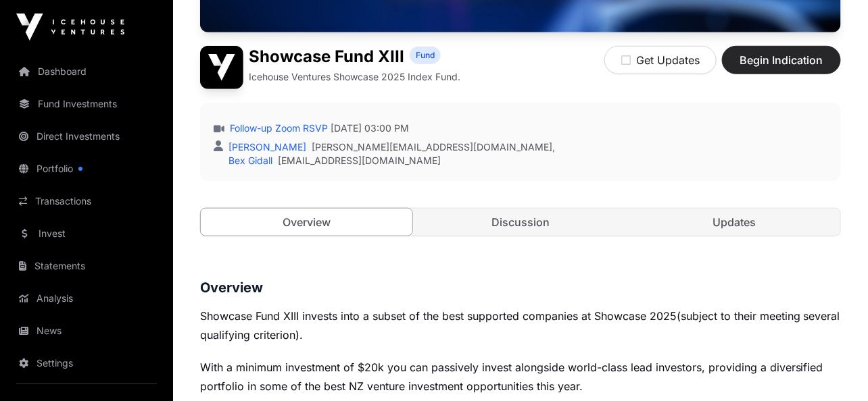  Describe the element at coordinates (222, 68) in the screenshot. I see `img: Showcase Fund XIII` at that location.